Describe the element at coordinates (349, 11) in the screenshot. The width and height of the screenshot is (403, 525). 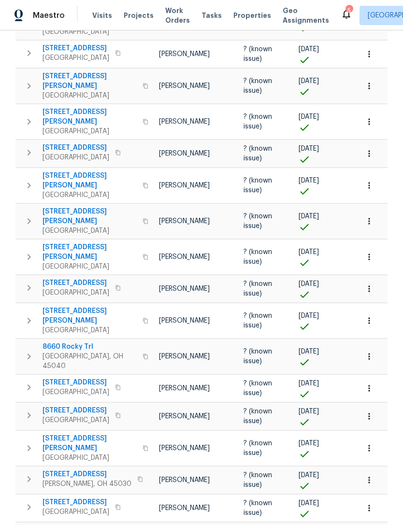
I see `div: 5` at that location.